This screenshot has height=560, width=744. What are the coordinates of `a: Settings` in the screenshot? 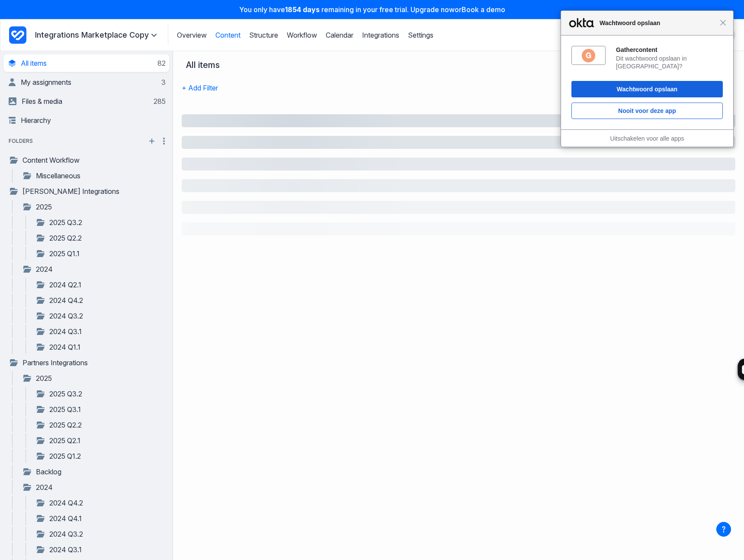 It's located at (420, 35).